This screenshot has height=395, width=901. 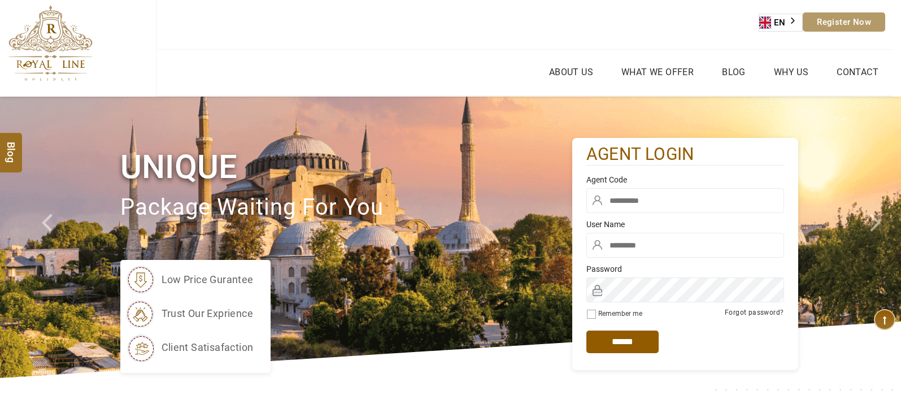 I want to click on div: Language, so click(x=781, y=23).